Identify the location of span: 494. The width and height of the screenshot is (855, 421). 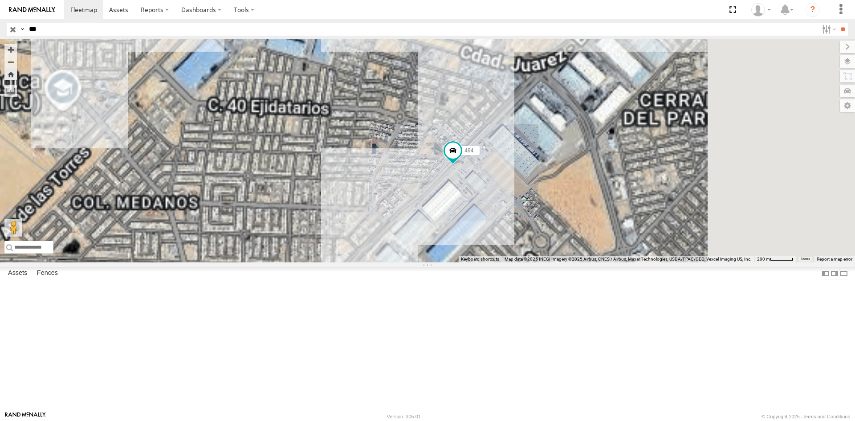
(469, 151).